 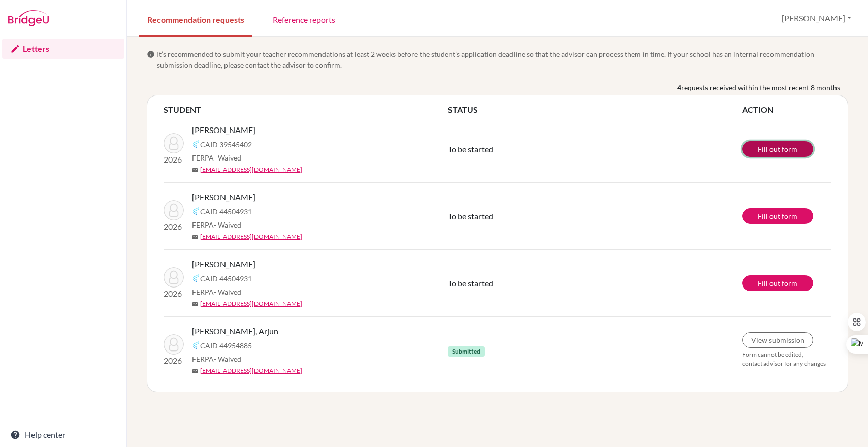 I want to click on a: Reference reports, so click(x=304, y=19).